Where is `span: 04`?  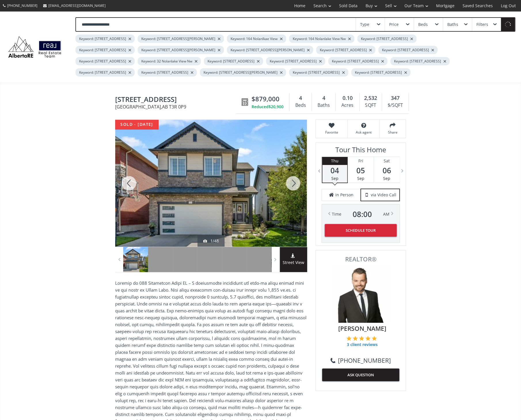
span: 04 is located at coordinates (335, 171).